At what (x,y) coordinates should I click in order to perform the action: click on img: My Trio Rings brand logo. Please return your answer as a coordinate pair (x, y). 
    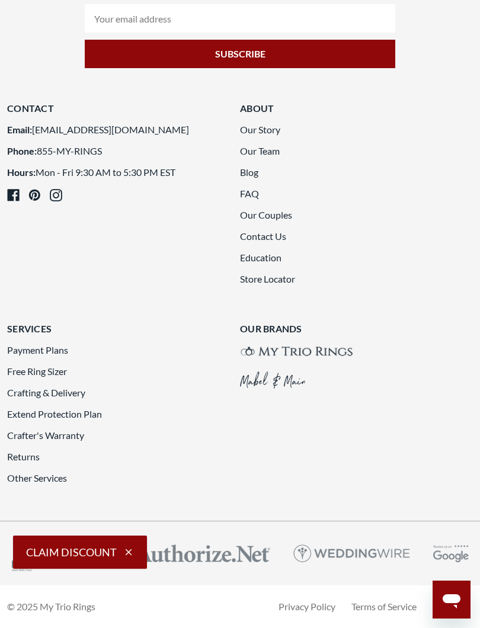
    Looking at the image, I should click on (296, 351).